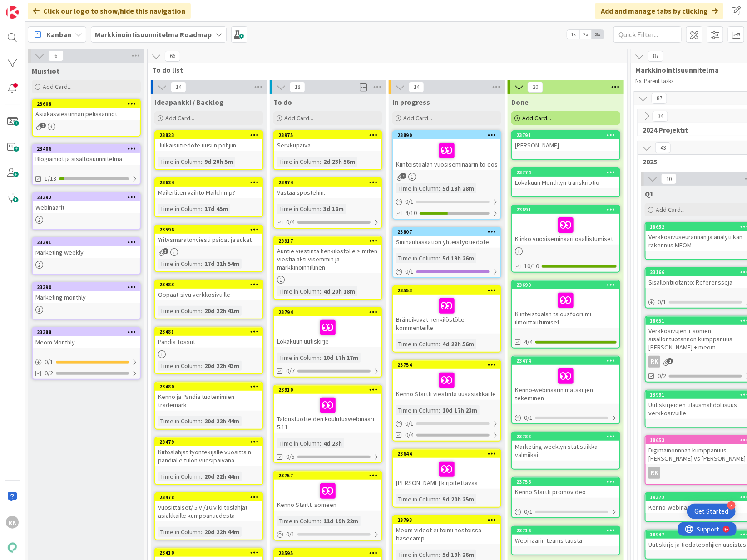  Describe the element at coordinates (411, 212) in the screenshot. I see `span: 4/10` at that location.